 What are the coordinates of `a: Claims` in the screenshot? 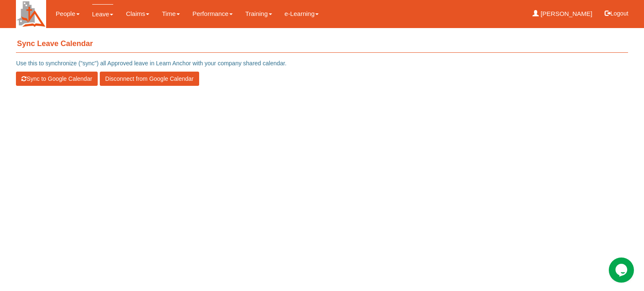 It's located at (138, 14).